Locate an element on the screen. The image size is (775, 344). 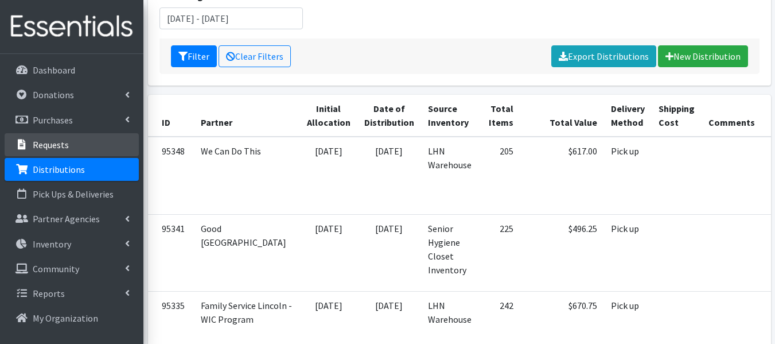
th: Initial Allocation is located at coordinates (329, 115).